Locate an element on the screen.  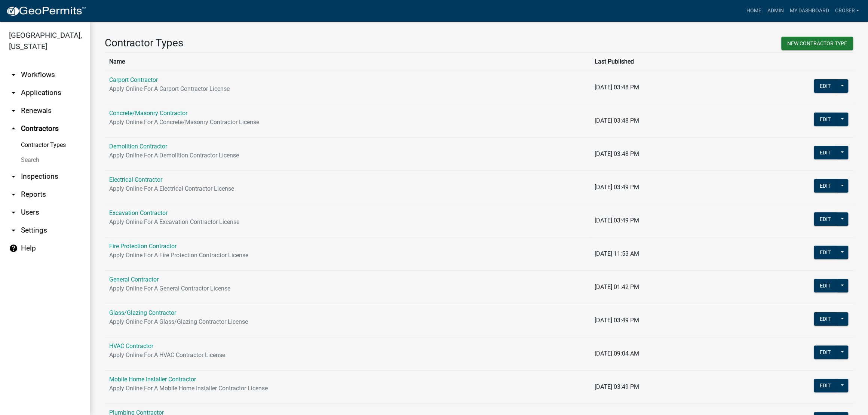
th: Name is located at coordinates (347, 62).